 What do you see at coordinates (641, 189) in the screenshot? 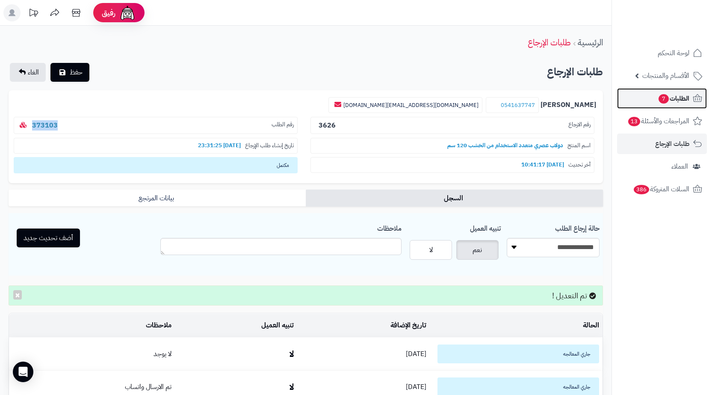
I see `span: 386` at bounding box center [641, 189].